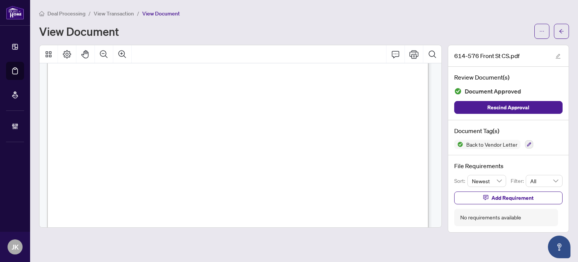 This screenshot has height=262, width=578. What do you see at coordinates (492, 144) in the screenshot?
I see `span: Back to Vendor Letter` at bounding box center [492, 144].